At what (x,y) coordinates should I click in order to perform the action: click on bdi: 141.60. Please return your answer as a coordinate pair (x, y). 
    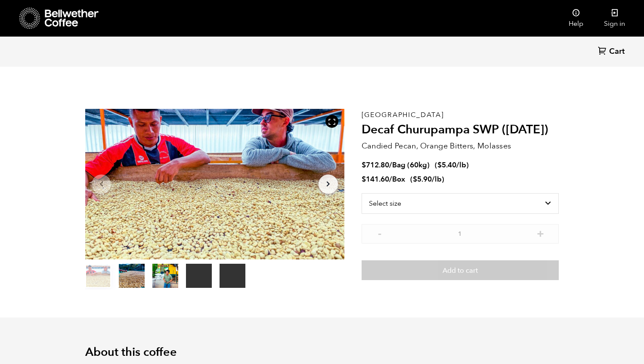
    Looking at the image, I should click on (375, 179).